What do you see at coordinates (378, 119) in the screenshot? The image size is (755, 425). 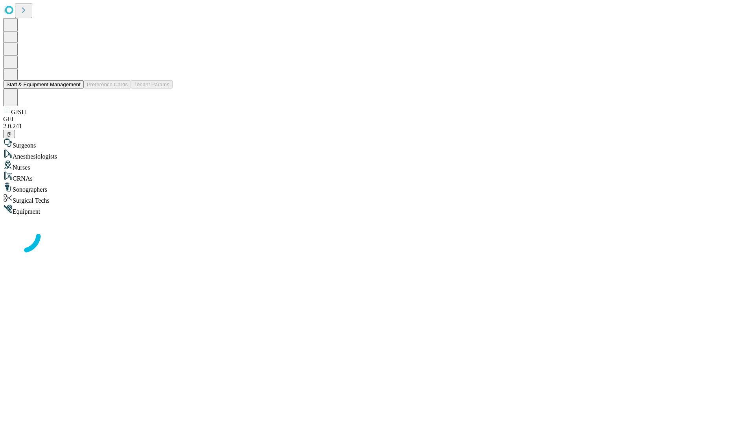 I see `div: GEI` at bounding box center [378, 119].